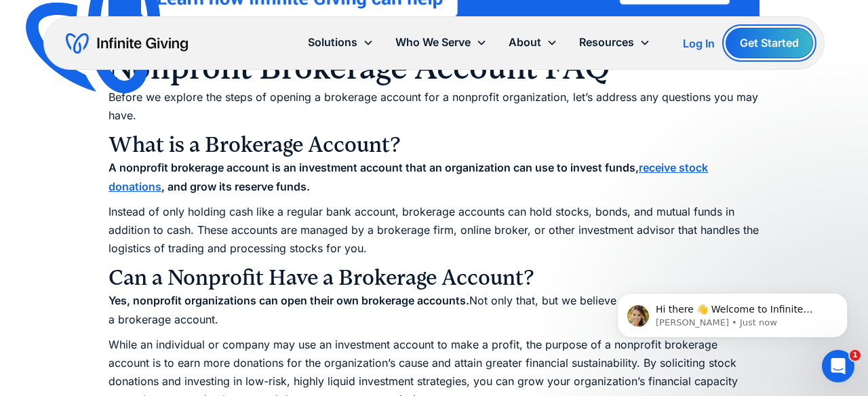  I want to click on strong: A nonprofit brokerage account is an investment account that an organization can use to invest funds,, so click(374, 168).